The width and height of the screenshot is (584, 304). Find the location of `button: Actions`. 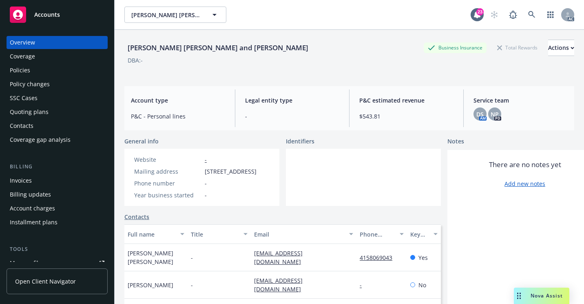

button: Actions is located at coordinates (561, 48).